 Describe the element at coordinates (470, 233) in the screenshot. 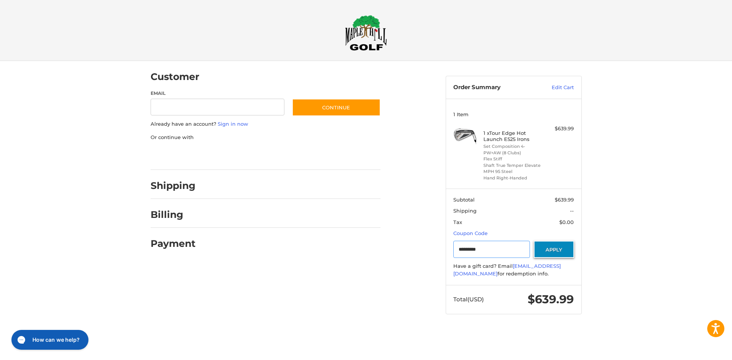

I see `a: Coupon Code` at that location.